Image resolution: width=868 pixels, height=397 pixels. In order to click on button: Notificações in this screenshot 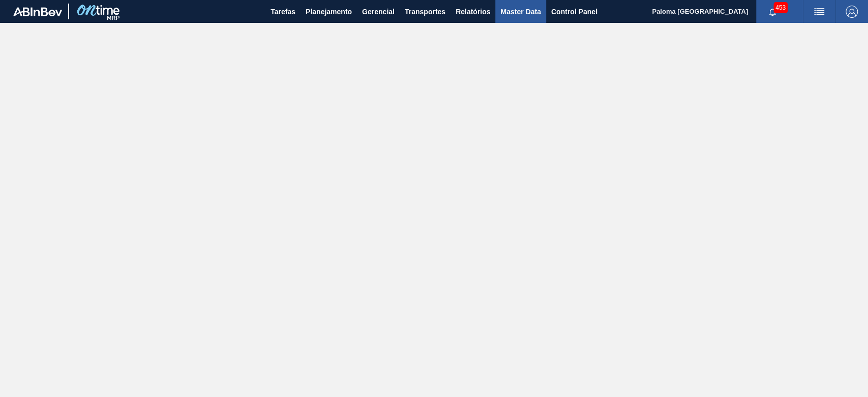, I will do `click(773, 12)`.